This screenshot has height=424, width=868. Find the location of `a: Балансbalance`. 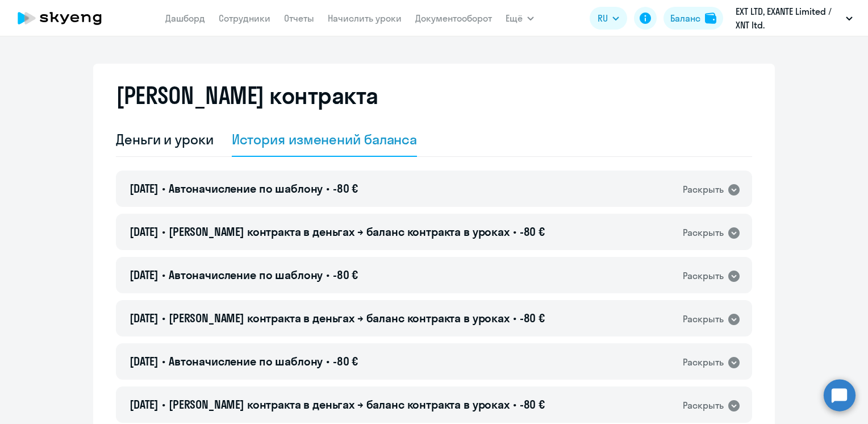

a: Балансbalance is located at coordinates (693, 18).